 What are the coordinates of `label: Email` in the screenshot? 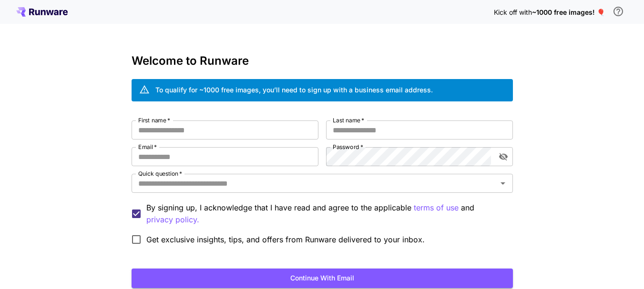 It's located at (147, 146).